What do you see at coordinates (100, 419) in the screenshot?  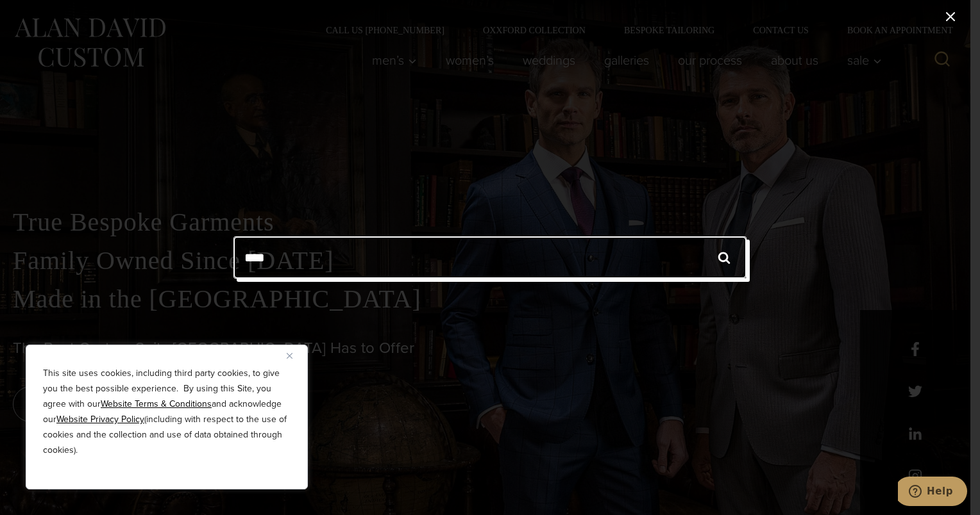 I see `u: Website Privacy Policy` at bounding box center [100, 419].